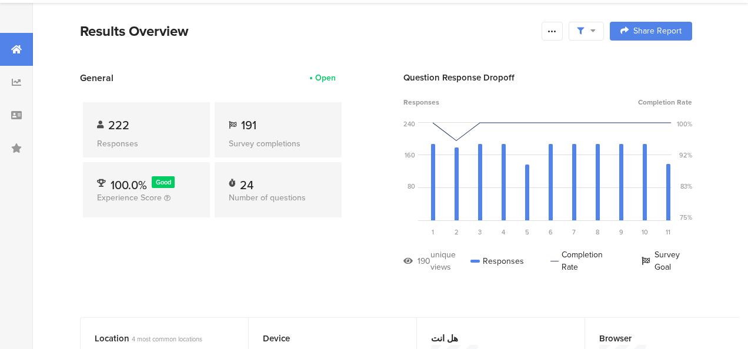 The width and height of the screenshot is (748, 349). Describe the element at coordinates (451, 261) in the screenshot. I see `div: unique views` at that location.